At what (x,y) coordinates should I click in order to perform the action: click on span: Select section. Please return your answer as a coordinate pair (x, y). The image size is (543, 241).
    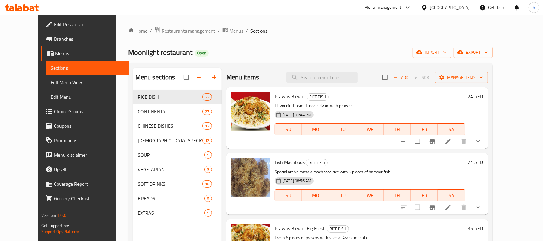
    Looking at the image, I should click on (385, 77).